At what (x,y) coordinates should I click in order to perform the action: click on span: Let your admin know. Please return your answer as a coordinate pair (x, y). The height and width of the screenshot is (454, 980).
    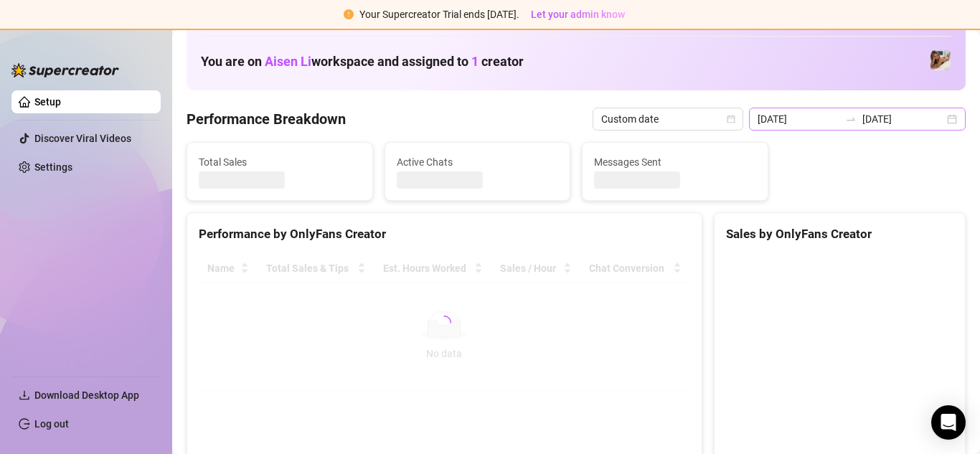
    Looking at the image, I should click on (578, 14).